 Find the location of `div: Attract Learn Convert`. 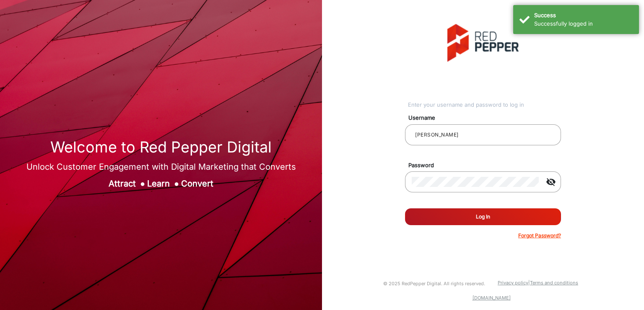

div: Attract Learn Convert is located at coordinates (161, 184).